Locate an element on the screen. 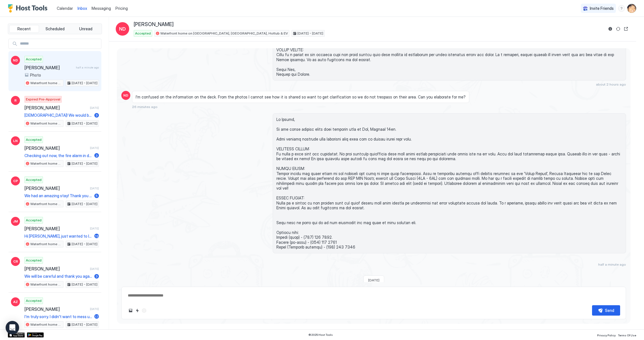 The width and height of the screenshot is (644, 340). button: Scheduled is located at coordinates (55, 29).